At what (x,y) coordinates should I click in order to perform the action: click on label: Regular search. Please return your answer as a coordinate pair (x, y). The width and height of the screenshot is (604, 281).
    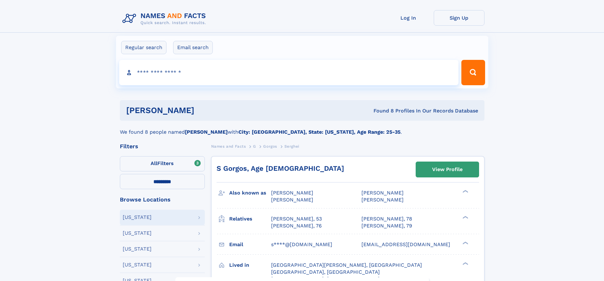
    Looking at the image, I should click on (144, 48).